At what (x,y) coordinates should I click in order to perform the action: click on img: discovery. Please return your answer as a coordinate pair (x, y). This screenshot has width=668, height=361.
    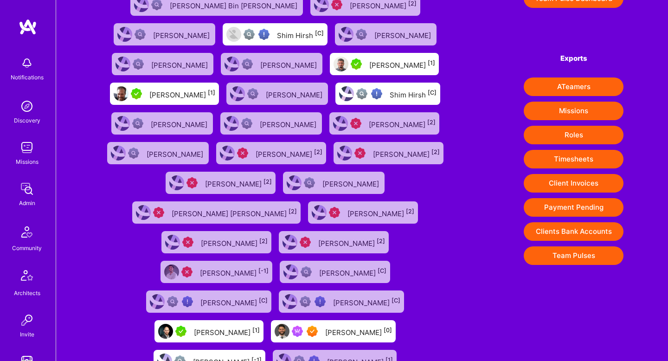
    Looking at the image, I should click on (27, 106).